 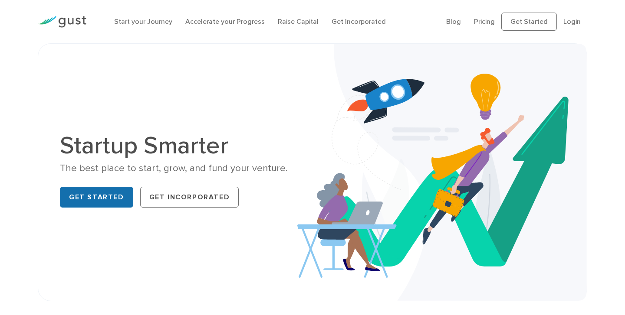 I want to click on div: The best place to start, grow, and fund your venture., so click(x=183, y=168).